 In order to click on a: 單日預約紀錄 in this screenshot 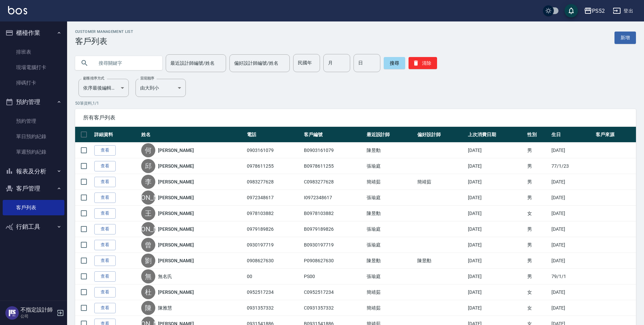, I will do `click(33, 137)`.